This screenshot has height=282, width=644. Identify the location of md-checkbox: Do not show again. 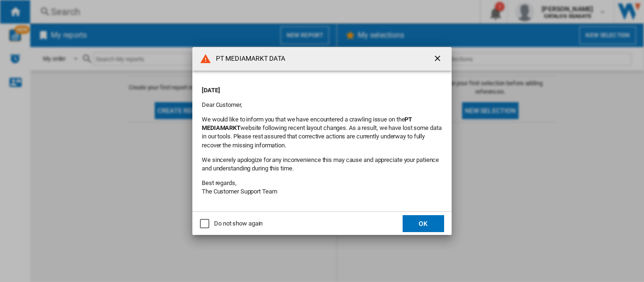
(231, 224).